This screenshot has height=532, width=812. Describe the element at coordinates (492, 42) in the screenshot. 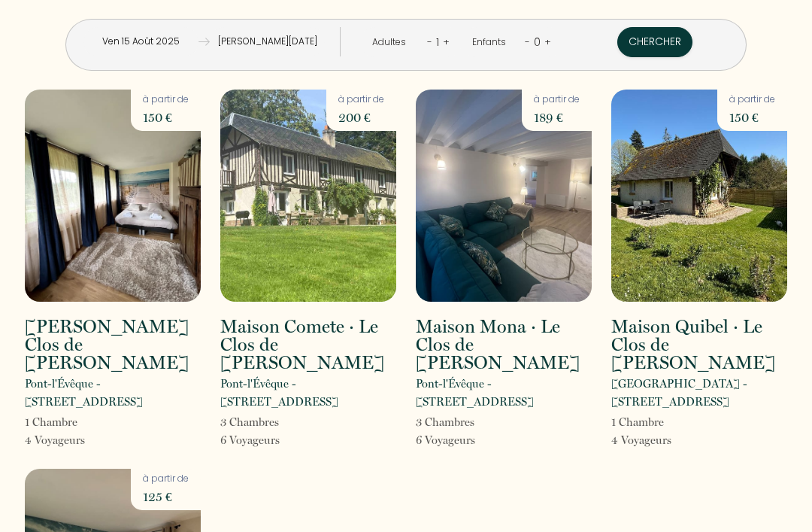

I see `div: Enfants` at that location.